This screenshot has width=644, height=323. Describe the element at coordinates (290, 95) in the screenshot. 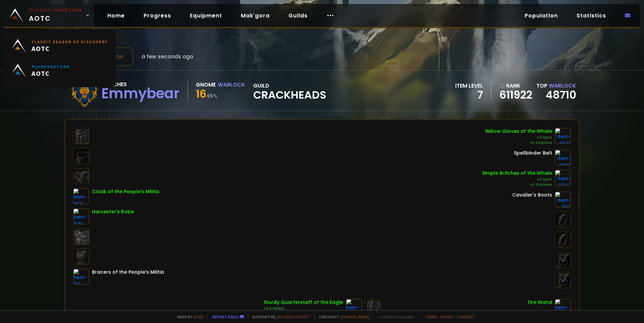

I see `span: Crackheads` at that location.